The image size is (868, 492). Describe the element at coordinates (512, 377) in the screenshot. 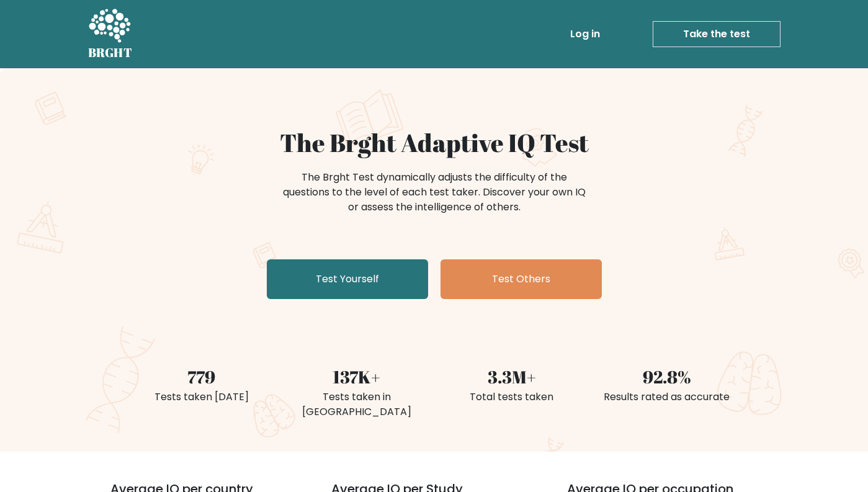

I see `div: 3.3M+` at that location.